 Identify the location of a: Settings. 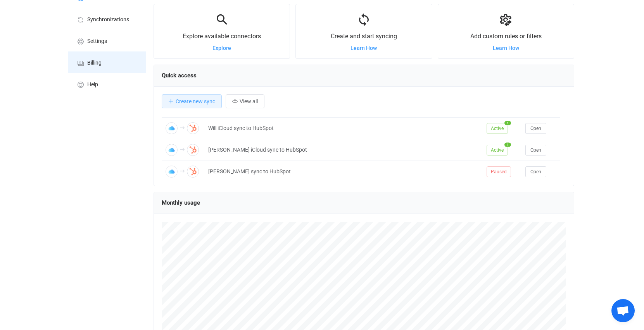
(107, 41).